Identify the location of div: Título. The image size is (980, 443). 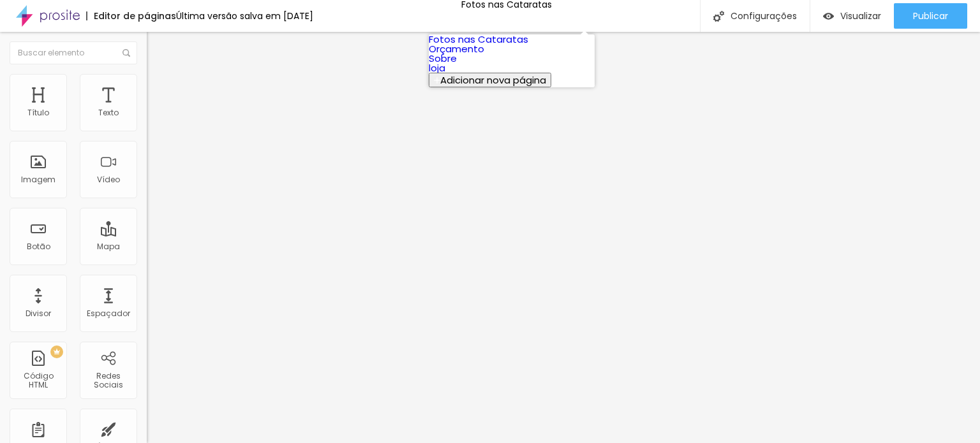
(38, 113).